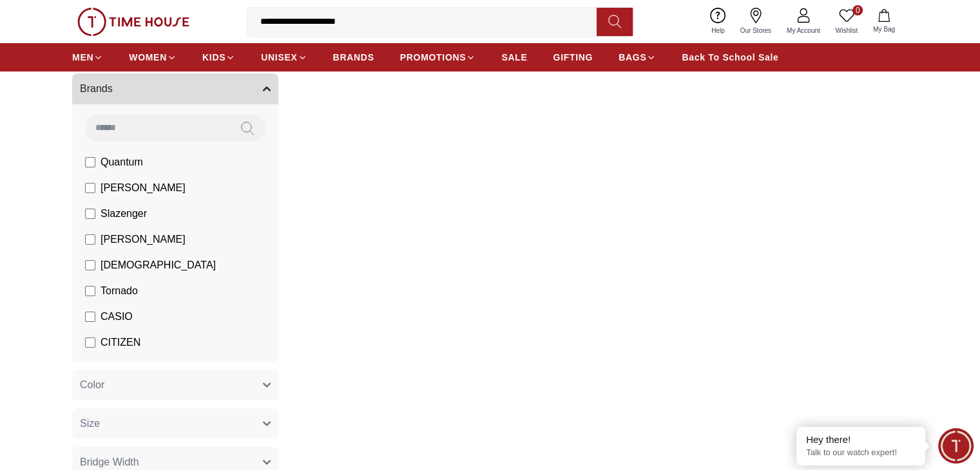 This screenshot has width=980, height=470. I want to click on span: Brands, so click(96, 89).